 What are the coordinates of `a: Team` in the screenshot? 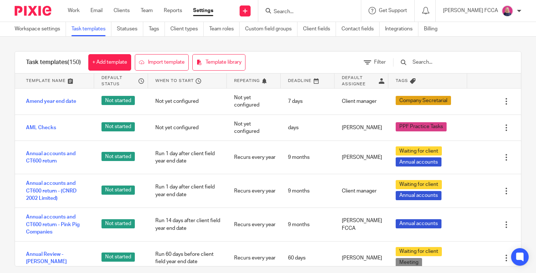 It's located at (146, 11).